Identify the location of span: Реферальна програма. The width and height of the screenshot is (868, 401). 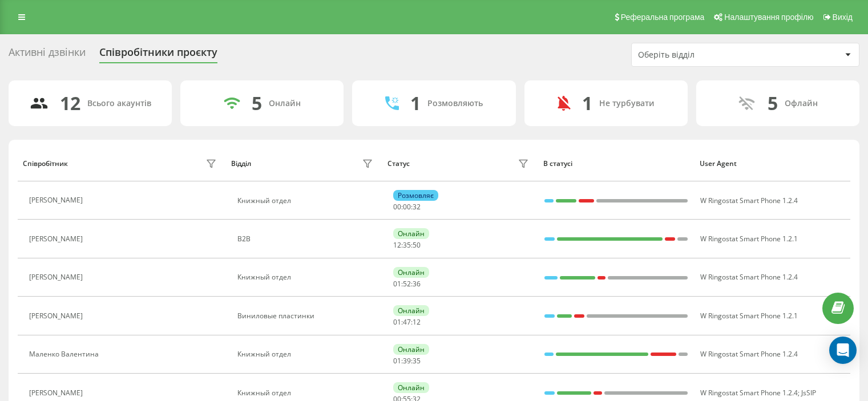
(663, 17).